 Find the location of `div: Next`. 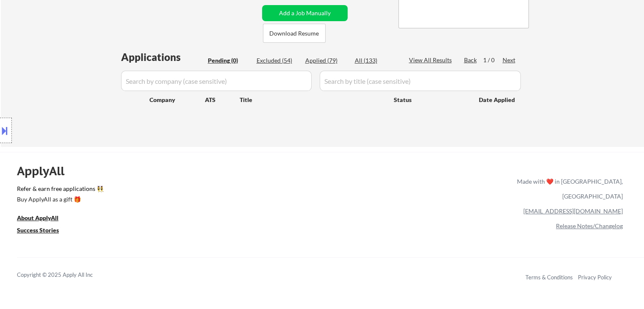

div: Next is located at coordinates (509, 60).